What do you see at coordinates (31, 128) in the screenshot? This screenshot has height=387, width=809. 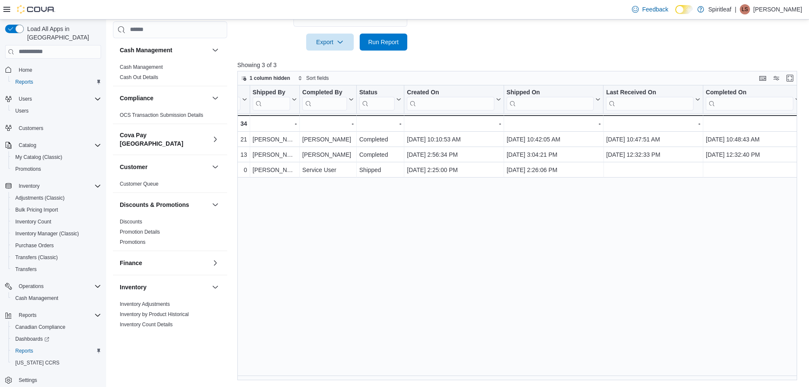 I see `a: Customers` at bounding box center [31, 128].